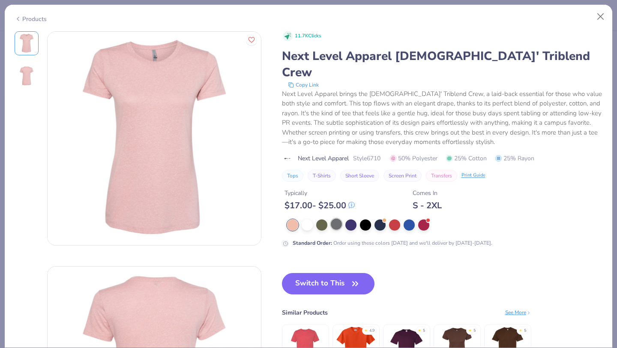 This screenshot has width=617, height=348. Describe the element at coordinates (372, 331) in the screenshot. I see `div: 4.9` at that location.